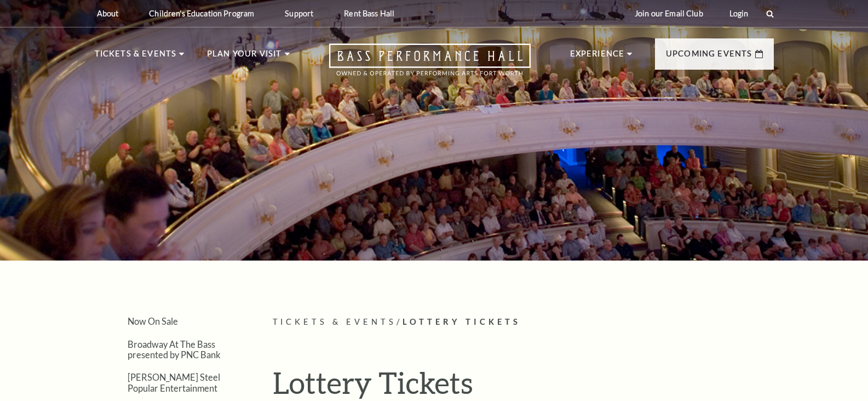 Image resolution: width=868 pixels, height=401 pixels. What do you see at coordinates (335, 321) in the screenshot?
I see `span: Tickets & Events` at bounding box center [335, 321].